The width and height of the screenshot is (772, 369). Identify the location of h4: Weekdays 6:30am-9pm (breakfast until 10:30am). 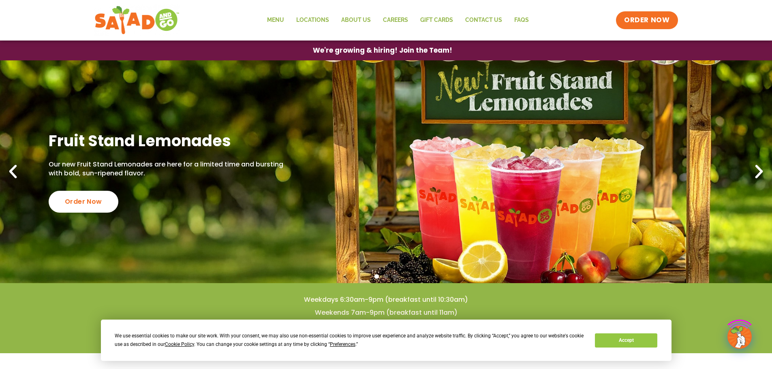
(386, 300).